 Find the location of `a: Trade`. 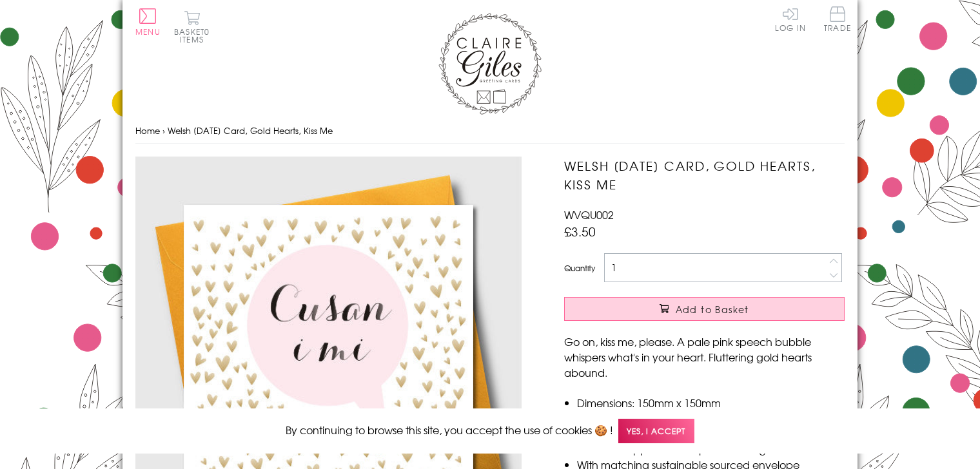

a: Trade is located at coordinates (837, 20).